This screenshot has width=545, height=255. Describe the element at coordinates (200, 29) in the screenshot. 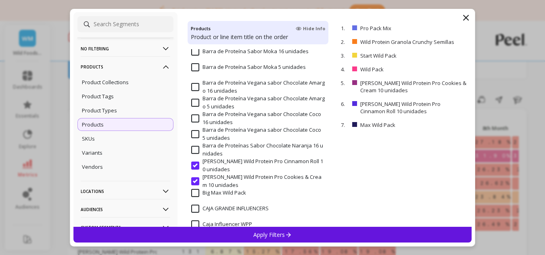

I see `h4: Products` at that location.